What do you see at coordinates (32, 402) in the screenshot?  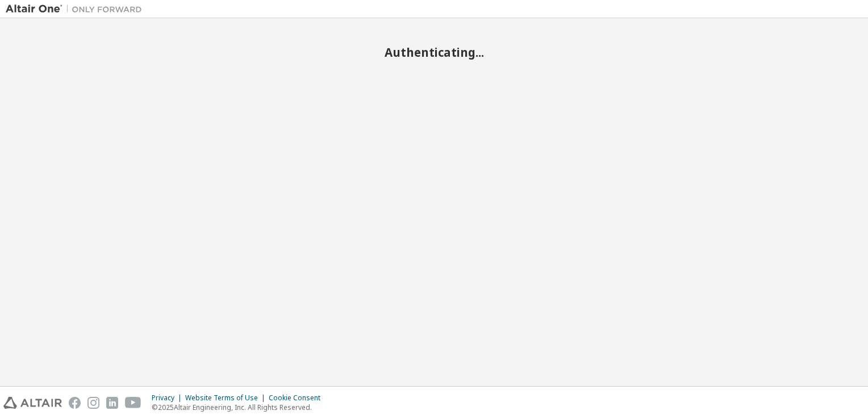 I see `img: altair_logo.svg` at bounding box center [32, 402].